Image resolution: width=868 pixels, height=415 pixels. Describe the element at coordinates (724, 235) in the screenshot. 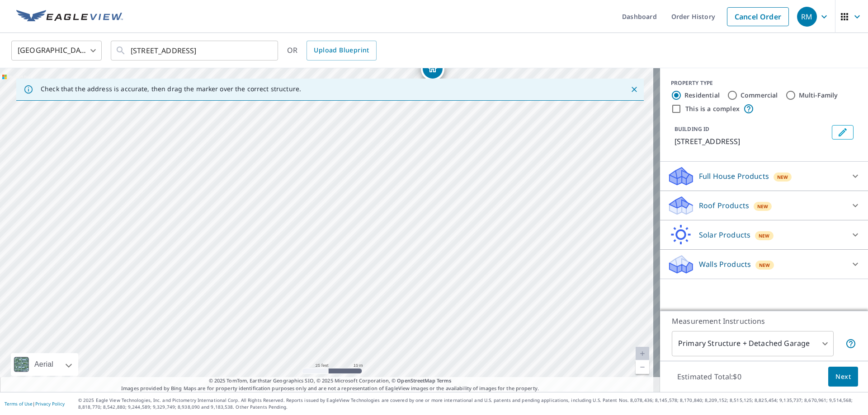

I see `p: Solar Products` at that location.